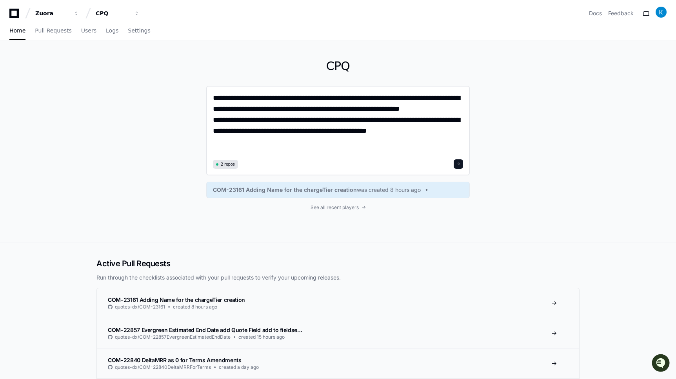  What do you see at coordinates (261, 337) in the screenshot?
I see `span: created 15 hours ago` at bounding box center [261, 337].